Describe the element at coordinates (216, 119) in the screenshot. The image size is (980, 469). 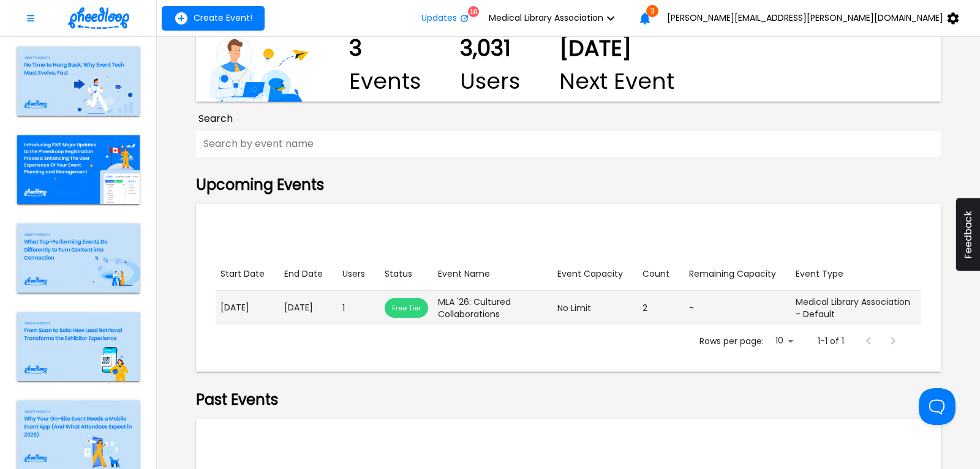
I see `span: Search` at that location.